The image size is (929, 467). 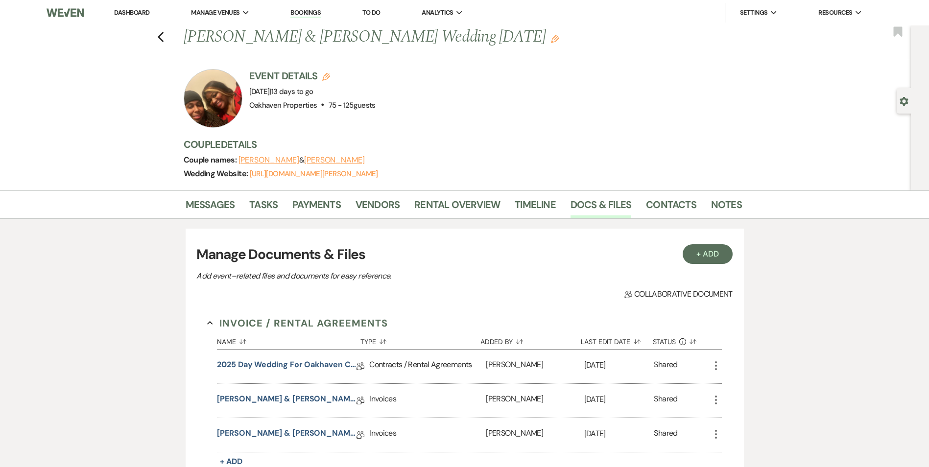 What do you see at coordinates (283, 105) in the screenshot?
I see `span: Oakhaven Properties` at bounding box center [283, 105].